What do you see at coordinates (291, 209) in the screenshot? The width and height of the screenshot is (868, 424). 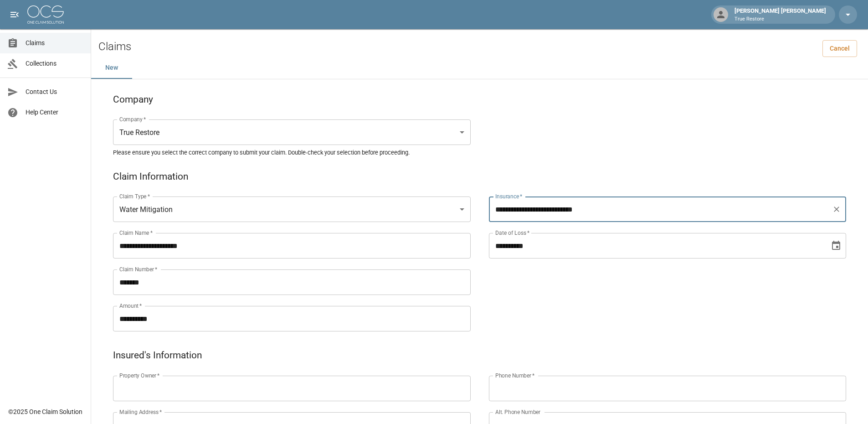 I see `div: Water Mitigation` at bounding box center [291, 209].